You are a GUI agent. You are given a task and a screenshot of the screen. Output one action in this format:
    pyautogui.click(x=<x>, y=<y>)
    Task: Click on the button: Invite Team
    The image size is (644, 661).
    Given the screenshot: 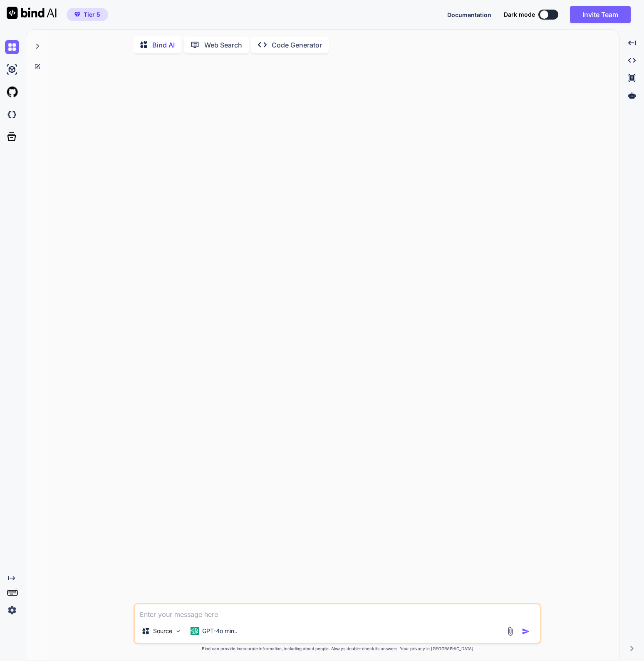 What is the action you would take?
    pyautogui.click(x=600, y=14)
    